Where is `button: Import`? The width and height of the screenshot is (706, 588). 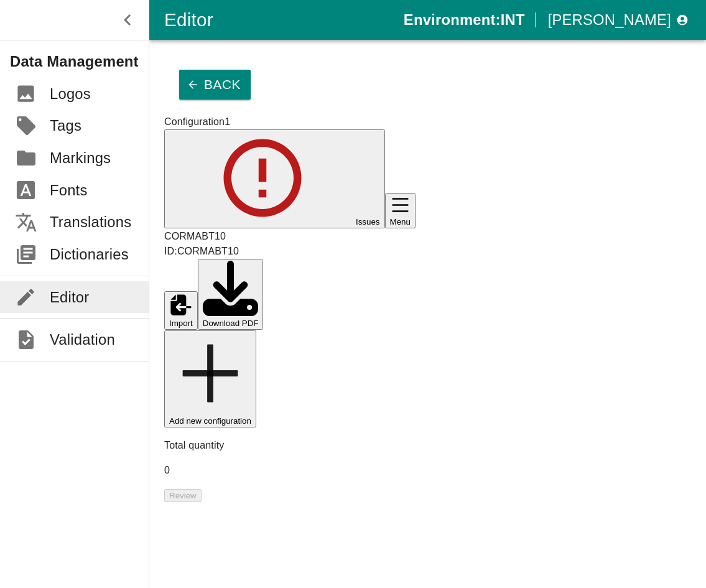 button: Import is located at coordinates (181, 310).